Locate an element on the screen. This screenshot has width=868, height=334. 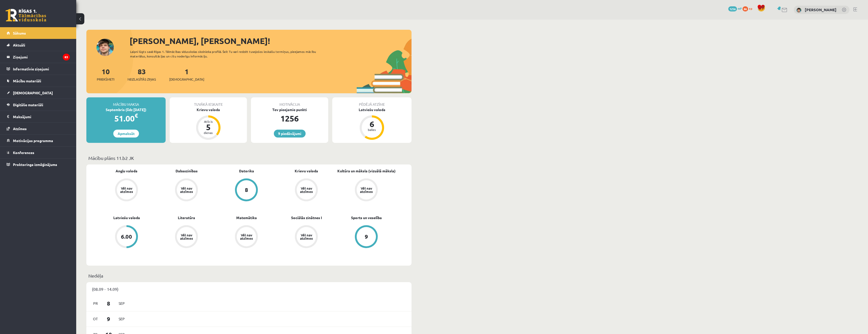
span: 86 is located at coordinates (745, 9).